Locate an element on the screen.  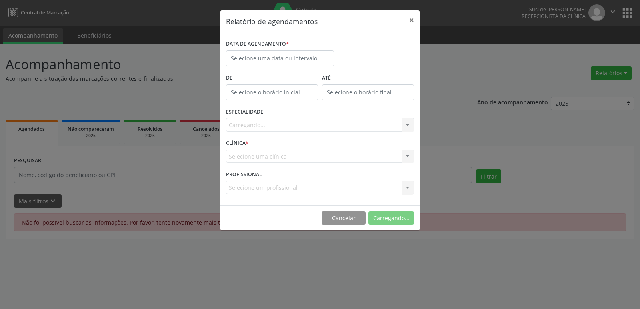
button: Cancelar is located at coordinates (343, 218).